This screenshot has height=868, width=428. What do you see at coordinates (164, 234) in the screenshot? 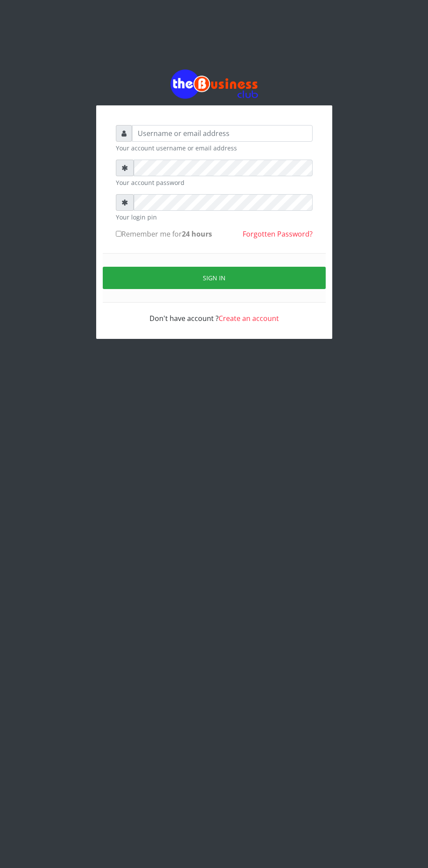
I see `label: Remember me for` at bounding box center [164, 234].